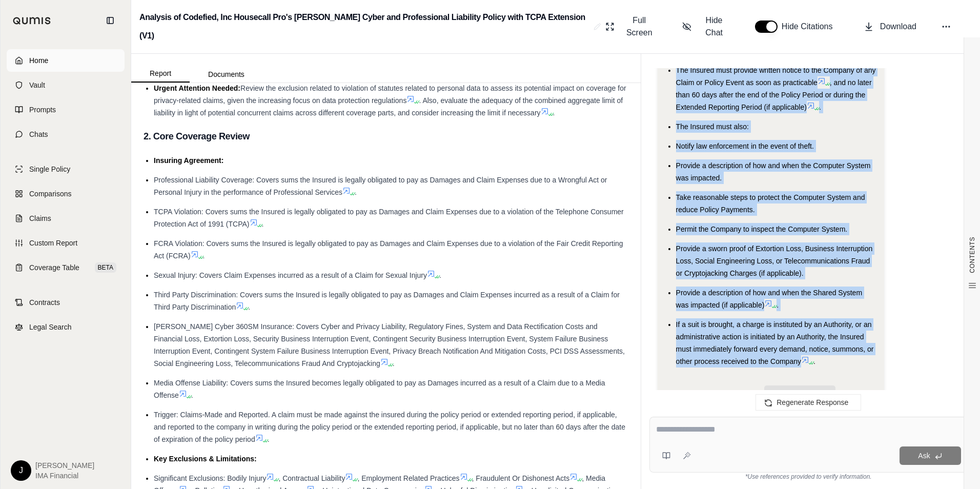 The image size is (980, 489). I want to click on div: J, so click(21, 470).